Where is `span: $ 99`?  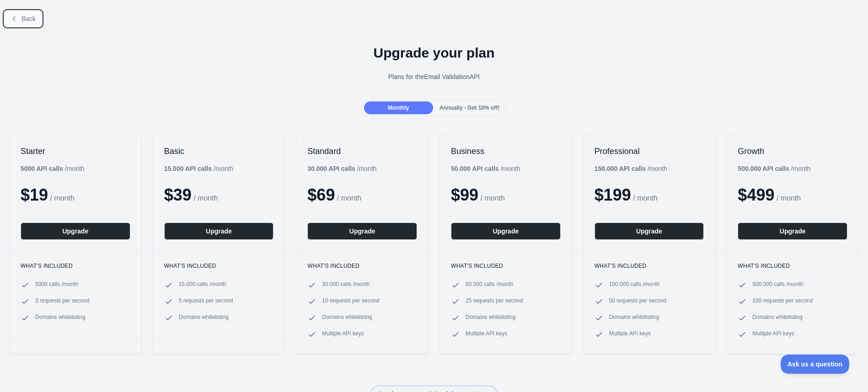
span: $ 99 is located at coordinates (465, 195).